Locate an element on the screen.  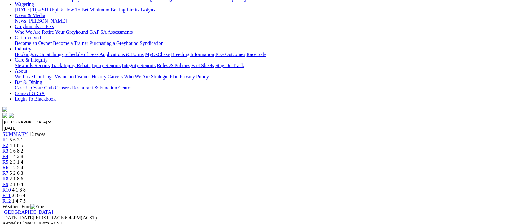
div: News & Media is located at coordinates (261, 21).